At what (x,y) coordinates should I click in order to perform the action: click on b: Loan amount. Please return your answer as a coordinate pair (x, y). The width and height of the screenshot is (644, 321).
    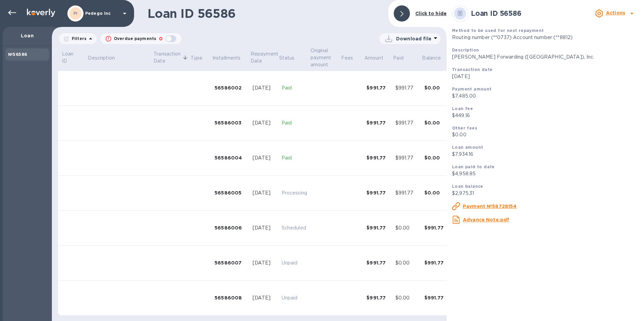
    Looking at the image, I should click on (467, 147).